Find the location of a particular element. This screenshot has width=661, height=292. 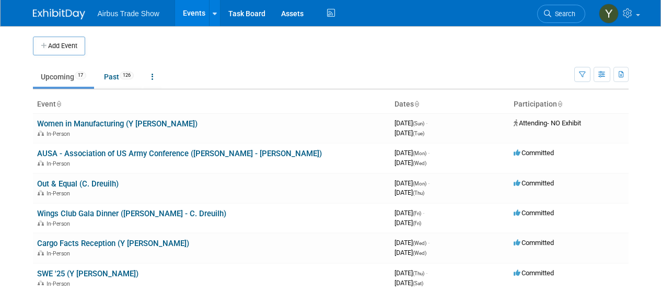

th: Event is located at coordinates (211, 104).